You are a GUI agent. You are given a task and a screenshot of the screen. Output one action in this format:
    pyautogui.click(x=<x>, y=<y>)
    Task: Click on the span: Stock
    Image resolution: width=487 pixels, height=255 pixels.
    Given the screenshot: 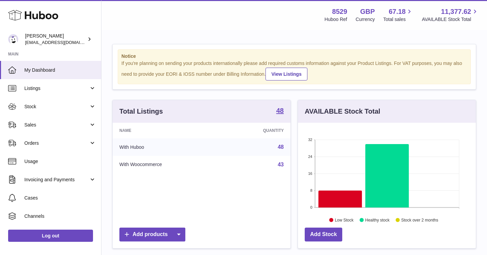 What is the action you would take?
    pyautogui.click(x=56, y=106)
    